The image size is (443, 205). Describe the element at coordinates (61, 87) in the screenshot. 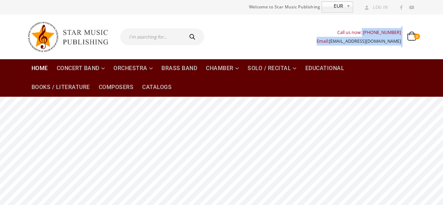

I see `a: Books / Literature` at that location.